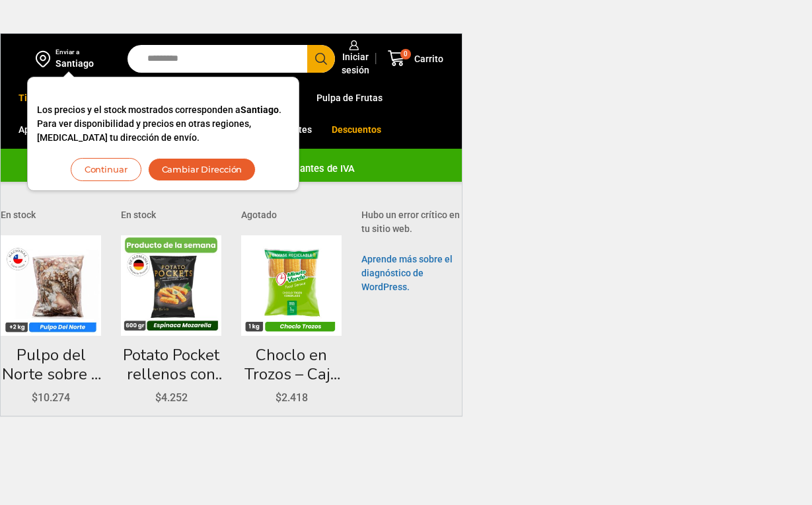  Describe the element at coordinates (352, 58) in the screenshot. I see `a: Iniciar sesión` at that location.